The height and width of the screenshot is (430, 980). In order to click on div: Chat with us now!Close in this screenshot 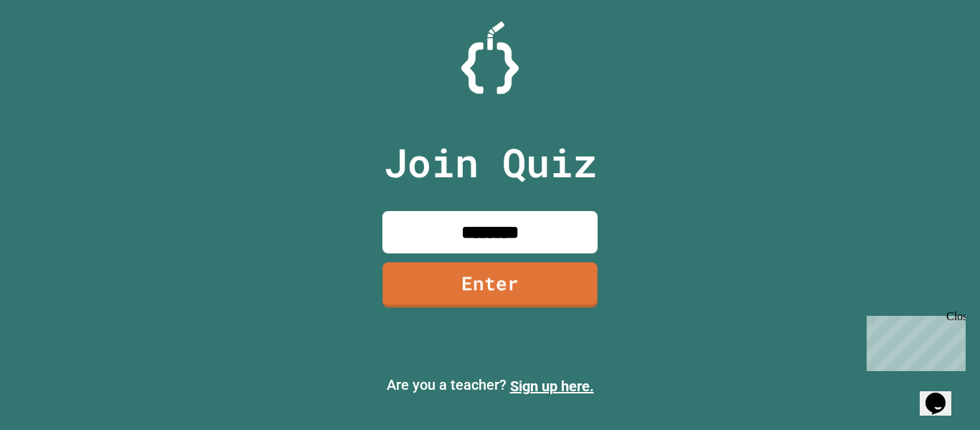, I will do `click(52, 48)`.